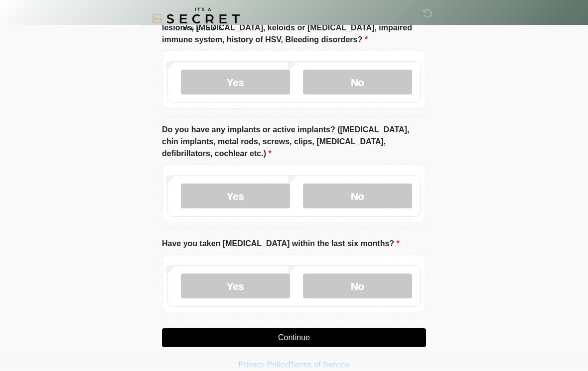 This screenshot has width=588, height=371. I want to click on a: Terms of Service, so click(320, 365).